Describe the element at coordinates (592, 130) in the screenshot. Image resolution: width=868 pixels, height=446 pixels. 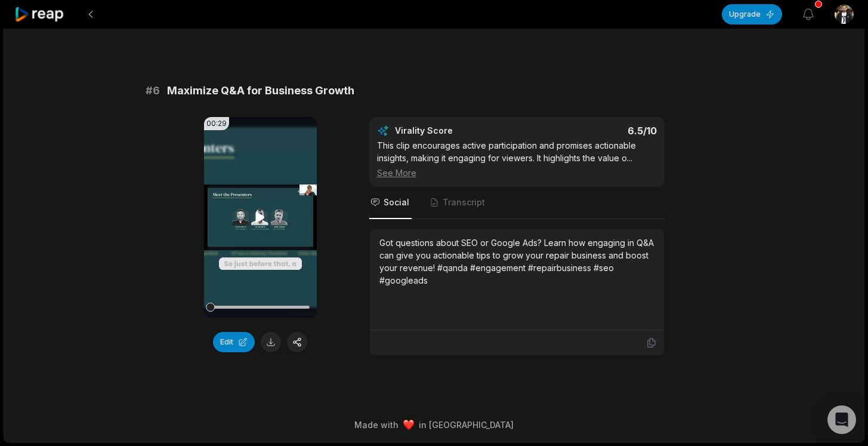
I see `div: 6.5 /10` at that location.